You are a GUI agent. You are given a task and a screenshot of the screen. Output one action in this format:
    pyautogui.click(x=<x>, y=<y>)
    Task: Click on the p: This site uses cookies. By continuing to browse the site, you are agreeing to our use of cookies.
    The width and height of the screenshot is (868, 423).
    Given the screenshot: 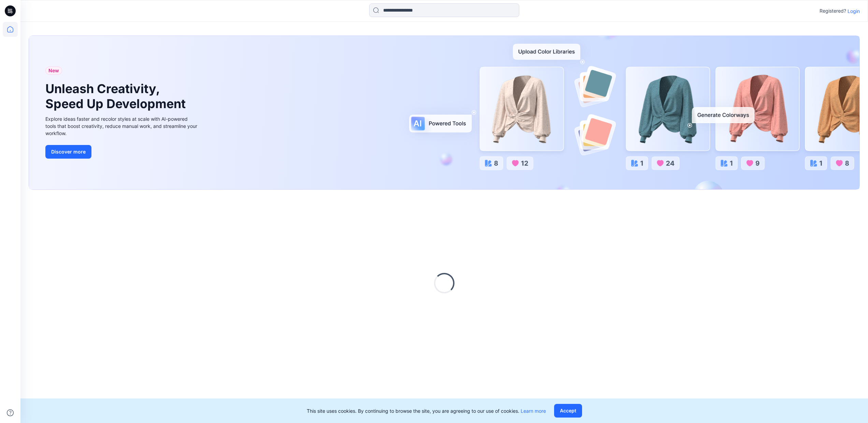 What is the action you would take?
    pyautogui.click(x=426, y=411)
    